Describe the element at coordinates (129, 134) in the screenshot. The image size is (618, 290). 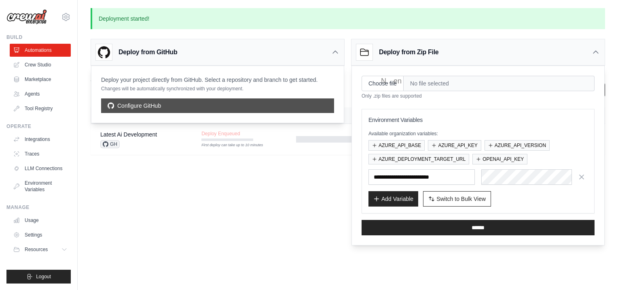
I see `a: Latest Ai Development` at that location.